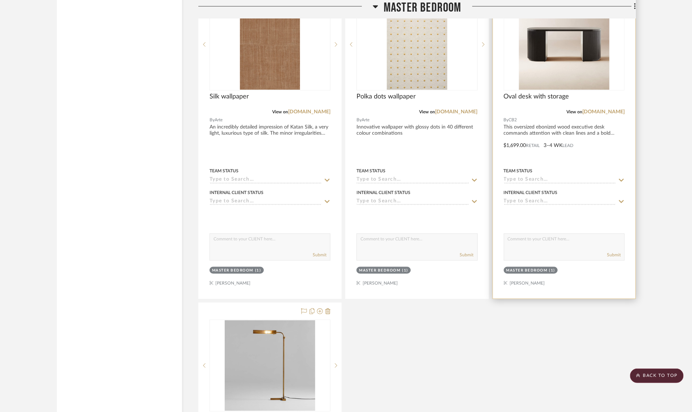 The image size is (692, 412). What do you see at coordinates (270, 366) in the screenshot?
I see `img: Task Floor Lamp` at bounding box center [270, 366].